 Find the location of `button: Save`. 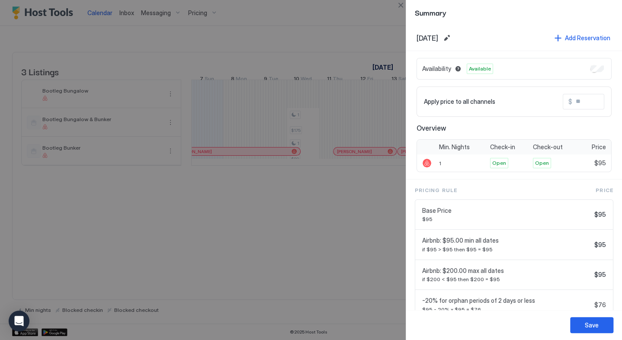

button: Save is located at coordinates (591, 325).